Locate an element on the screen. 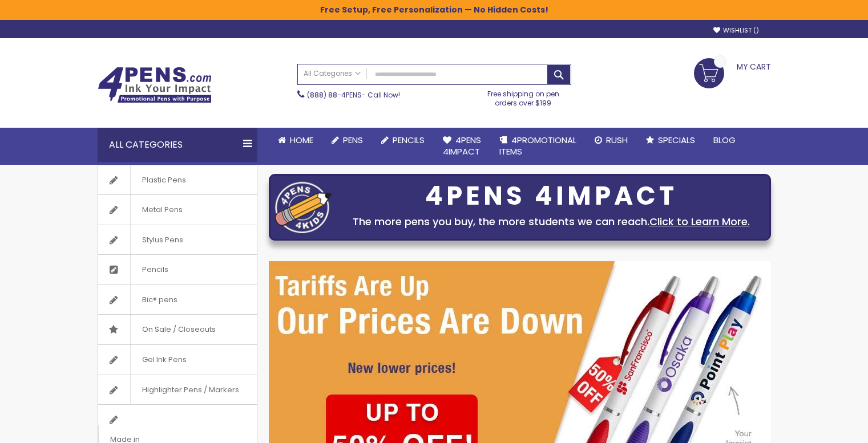 The height and width of the screenshot is (443, 868). a: Home is located at coordinates (295, 140).